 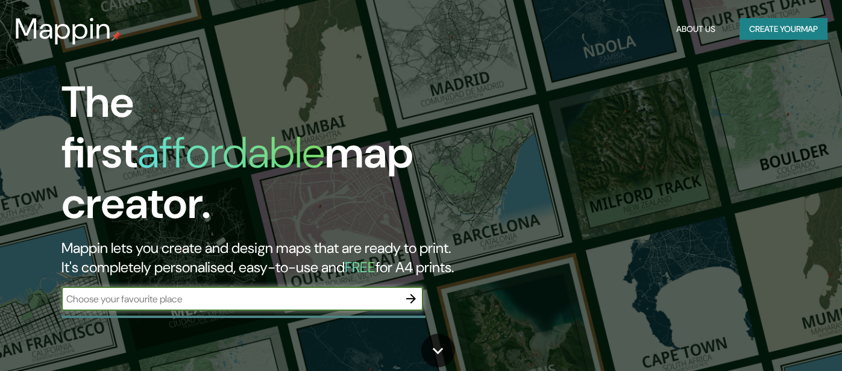 What do you see at coordinates (230, 299) in the screenshot?
I see `input: Choose your favourite place` at bounding box center [230, 299].